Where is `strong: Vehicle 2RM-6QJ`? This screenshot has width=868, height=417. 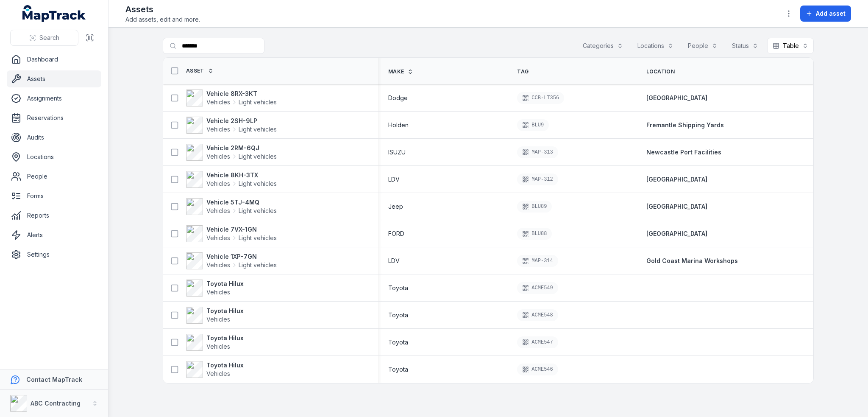 strong: Vehicle 2RM-6QJ is located at coordinates (241, 148).